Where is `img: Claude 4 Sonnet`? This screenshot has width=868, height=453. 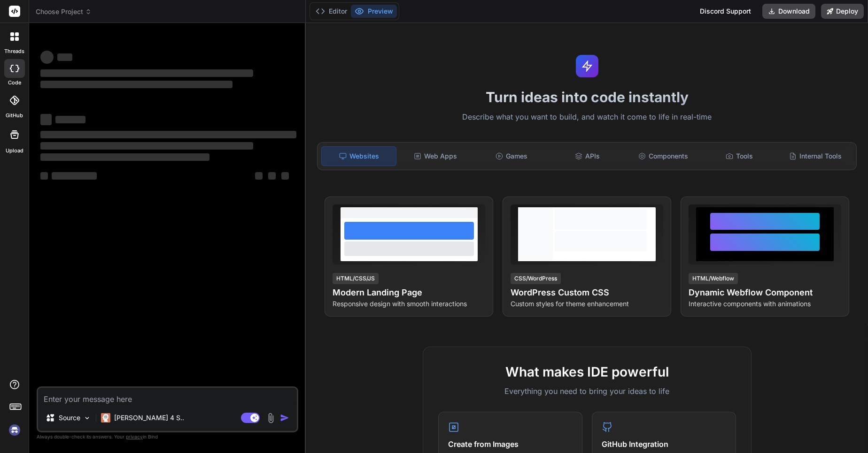
img: Claude 4 Sonnet is located at coordinates (106, 418).